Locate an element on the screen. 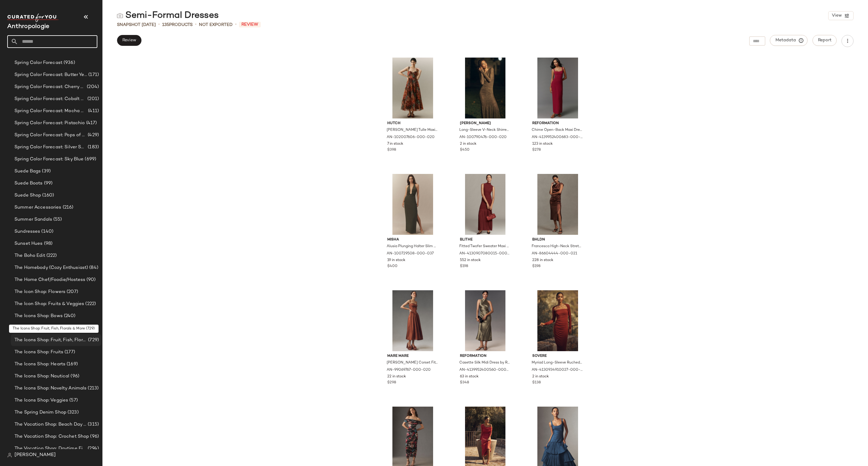  span: (78) is located at coordinates (76, 328).